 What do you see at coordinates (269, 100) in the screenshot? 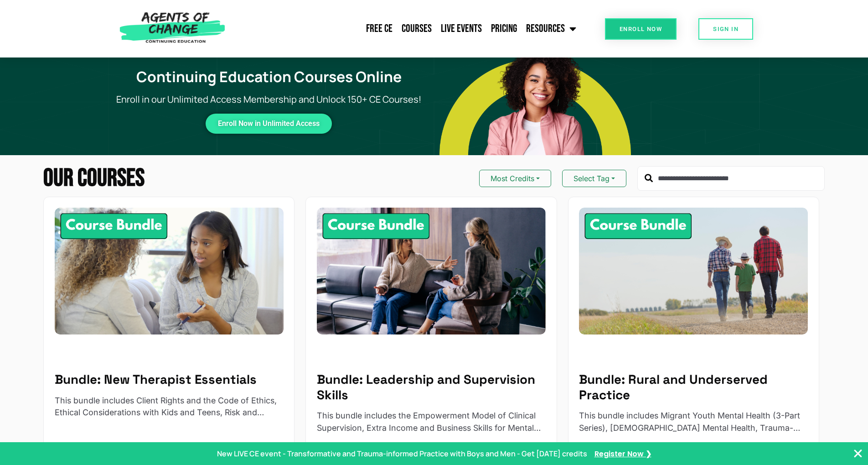
I see `p: Enroll in our Unlimited Access Membership and Unlock 150+ CE Courses!` at bounding box center [269, 100].